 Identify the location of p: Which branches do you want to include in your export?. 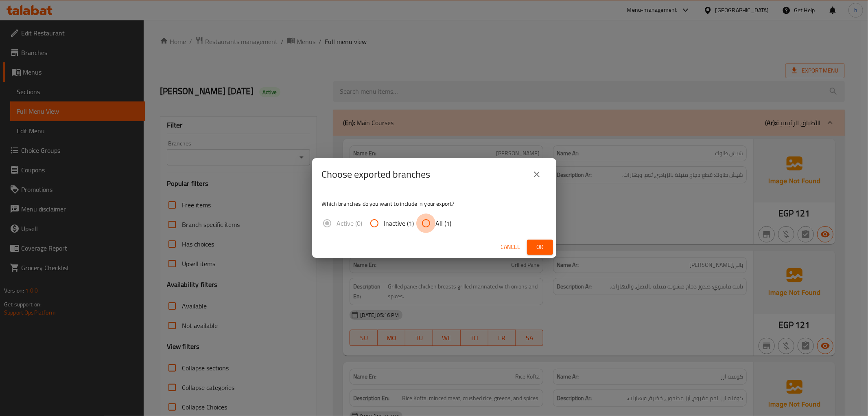
(434, 204).